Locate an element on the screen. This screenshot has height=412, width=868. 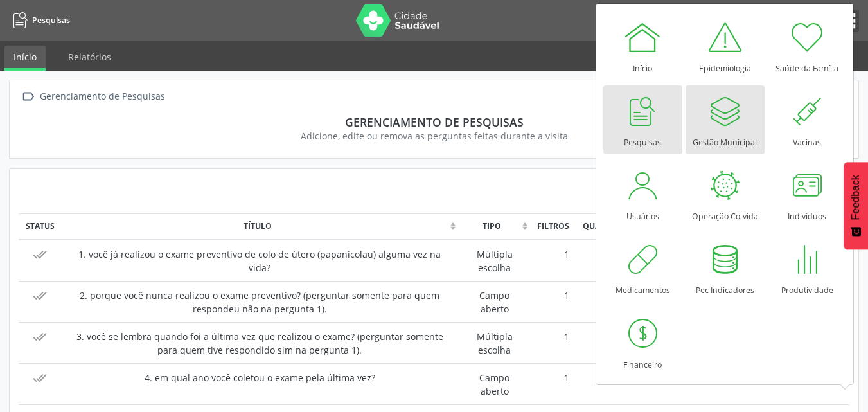
a: Epidemiologia is located at coordinates (725, 46).